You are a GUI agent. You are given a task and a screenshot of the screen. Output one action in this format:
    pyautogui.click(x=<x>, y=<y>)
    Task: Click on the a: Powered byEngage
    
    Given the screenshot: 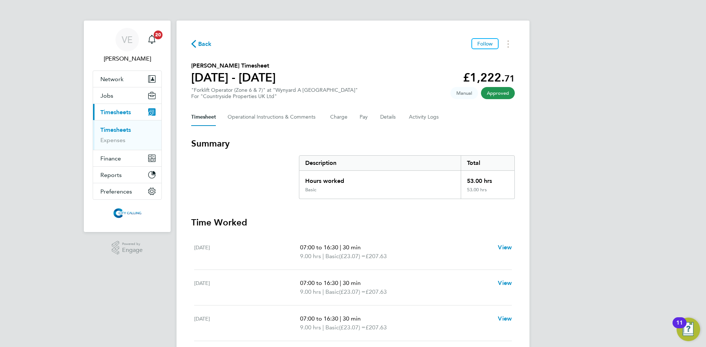 What is the action you would take?
    pyautogui.click(x=127, y=248)
    